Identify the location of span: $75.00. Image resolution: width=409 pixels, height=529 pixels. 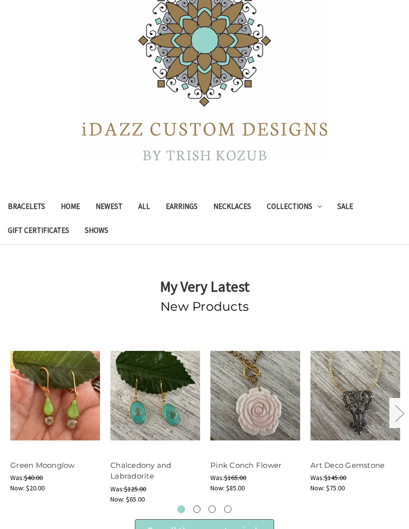
(335, 488).